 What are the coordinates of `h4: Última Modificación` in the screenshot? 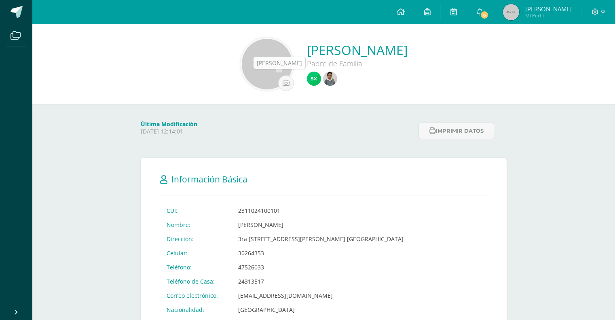 It's located at (277, 124).